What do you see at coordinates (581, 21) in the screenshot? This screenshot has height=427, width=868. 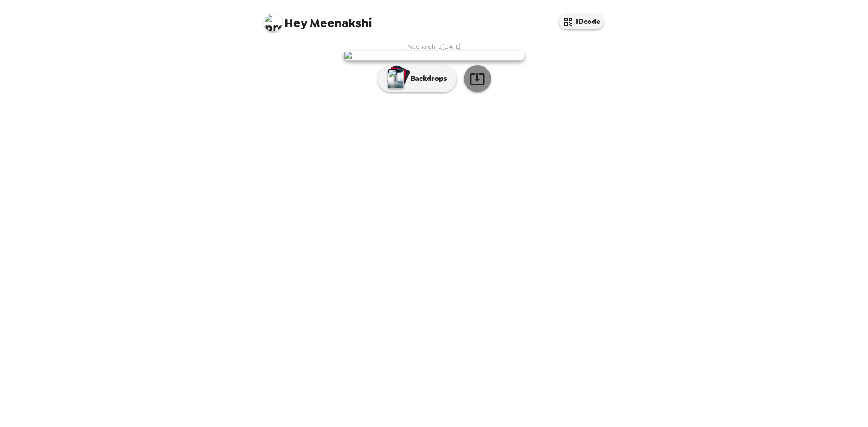 I see `button: IDcode` at bounding box center [581, 21].